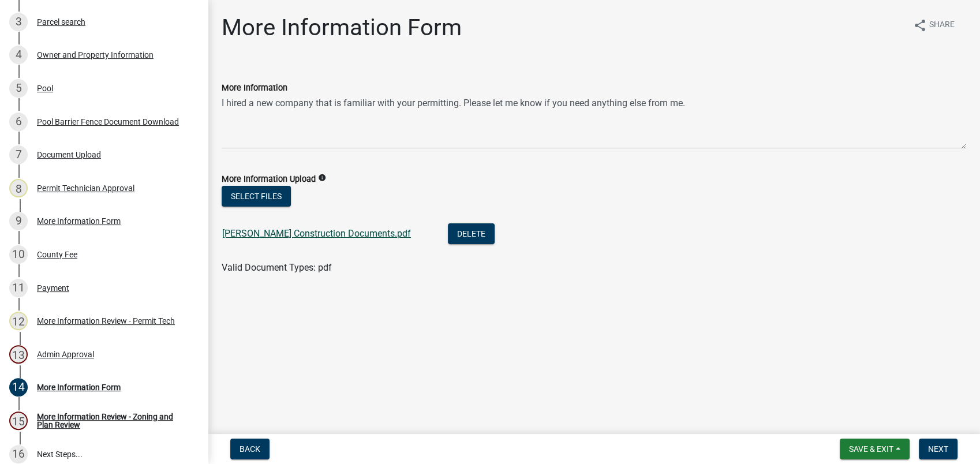 This screenshot has height=464, width=980. Describe the element at coordinates (45, 88) in the screenshot. I see `div: Pool` at that location.